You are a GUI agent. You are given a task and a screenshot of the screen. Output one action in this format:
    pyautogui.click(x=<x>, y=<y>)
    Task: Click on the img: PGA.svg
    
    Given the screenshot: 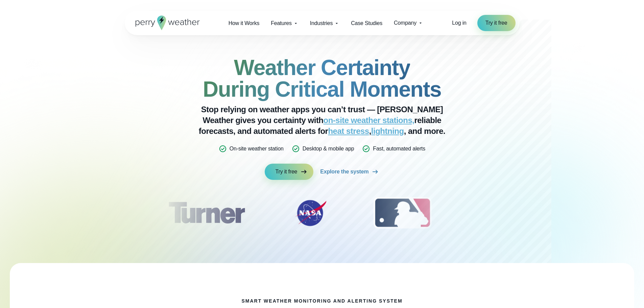 What is the action you would take?
    pyautogui.click(x=497, y=213)
    